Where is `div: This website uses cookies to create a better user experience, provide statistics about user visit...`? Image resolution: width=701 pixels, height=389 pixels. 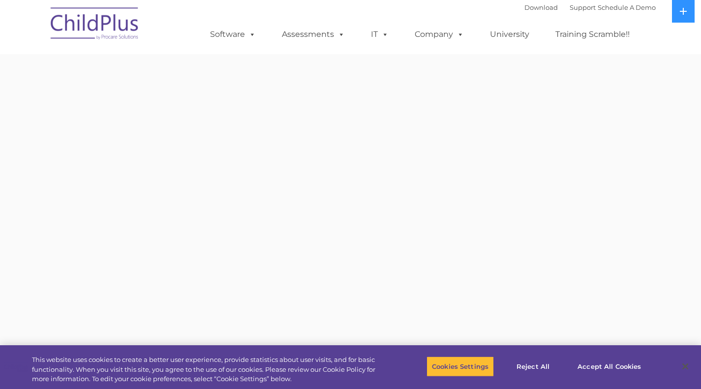
div: This website uses cookies to create a better user experience, provide statistics about user visit... is located at coordinates (209, 369).